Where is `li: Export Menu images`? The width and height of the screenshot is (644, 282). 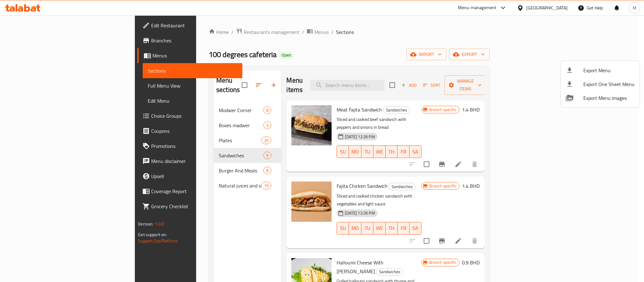 li: Export Menu images is located at coordinates (600, 98).